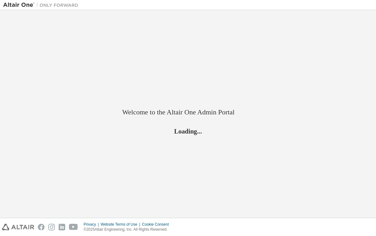  I want to click on div: Website Terms of Use, so click(121, 224).